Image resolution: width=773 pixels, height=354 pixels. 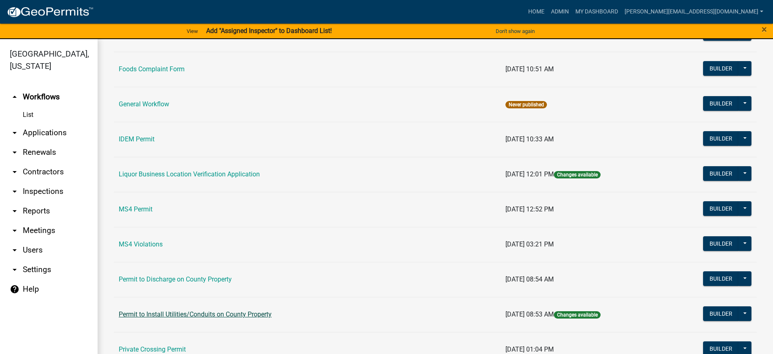 What do you see at coordinates (515, 31) in the screenshot?
I see `button: Don't show again` at bounding box center [515, 31].